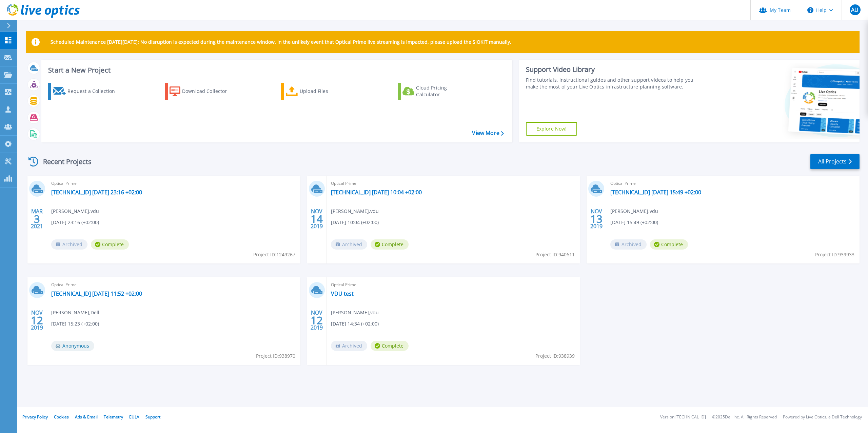  Describe the element at coordinates (113, 417) in the screenshot. I see `a: Telemetry` at that location.